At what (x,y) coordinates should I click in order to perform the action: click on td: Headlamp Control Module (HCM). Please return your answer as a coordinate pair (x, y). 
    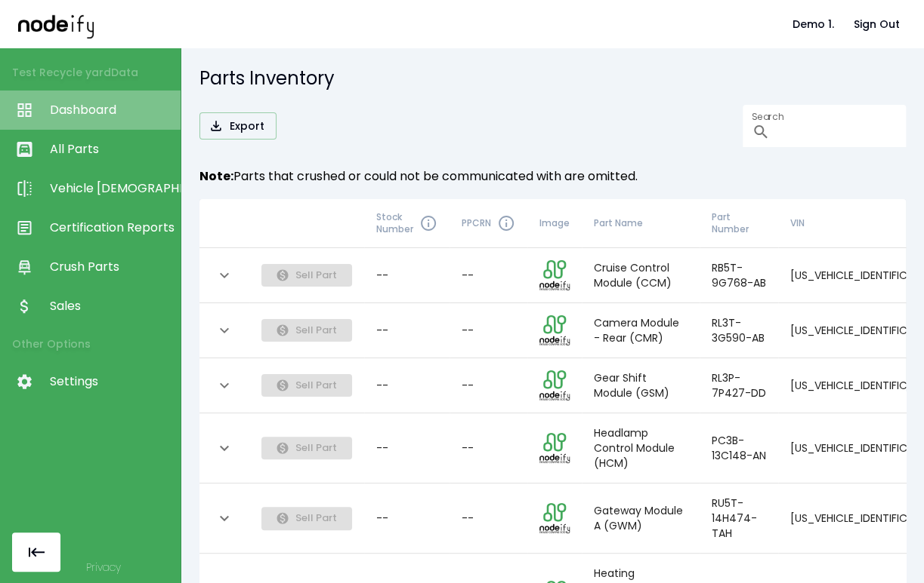
    Looking at the image, I should click on (641, 448).